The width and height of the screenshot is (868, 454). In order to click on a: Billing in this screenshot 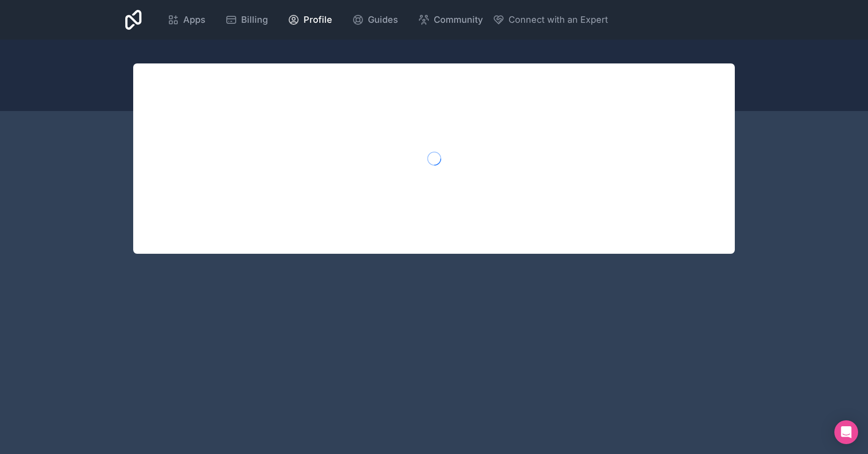, I will do `click(246, 19)`.